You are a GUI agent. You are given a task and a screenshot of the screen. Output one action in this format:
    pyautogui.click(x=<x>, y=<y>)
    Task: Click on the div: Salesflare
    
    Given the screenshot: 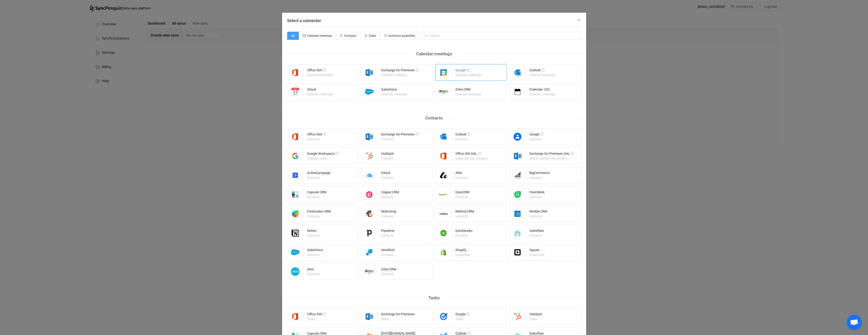 What is the action you would take?
    pyautogui.click(x=536, y=231)
    